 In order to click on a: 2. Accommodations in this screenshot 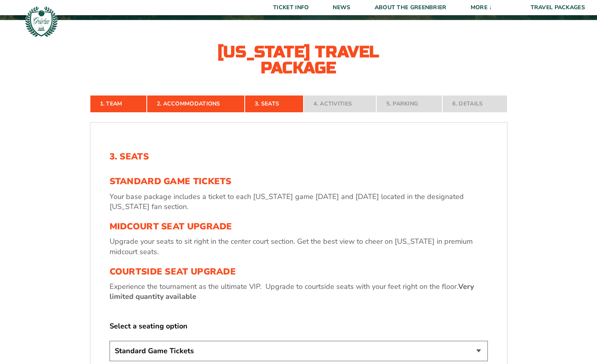, I will do `click(196, 104)`.